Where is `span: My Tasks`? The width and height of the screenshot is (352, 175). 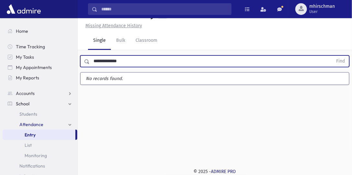
span: My Tasks is located at coordinates (25, 57).